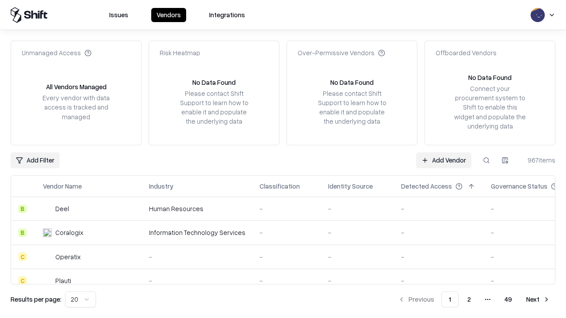 The image size is (566, 318). I want to click on div: Risk Heatmap, so click(180, 53).